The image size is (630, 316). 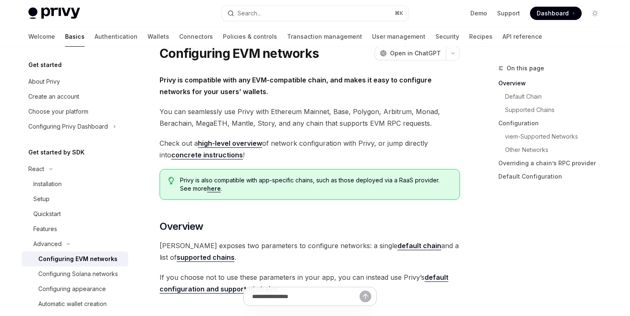 I want to click on div: Configuring Privy Dashboard, so click(x=68, y=127).